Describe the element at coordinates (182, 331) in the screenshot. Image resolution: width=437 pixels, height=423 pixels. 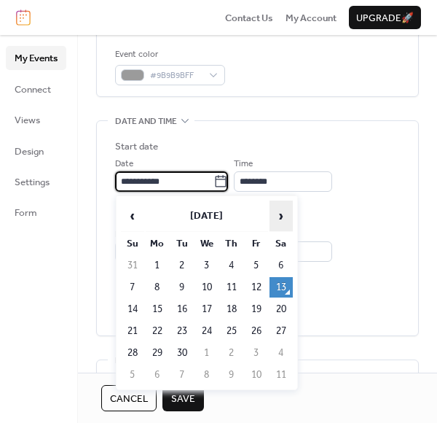
I see `td: 23` at that location.